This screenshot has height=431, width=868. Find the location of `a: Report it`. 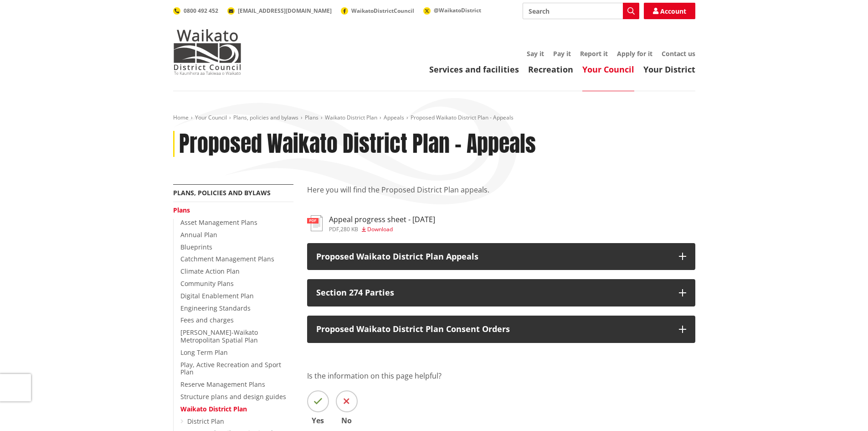

a: Report it is located at coordinates (593, 53).